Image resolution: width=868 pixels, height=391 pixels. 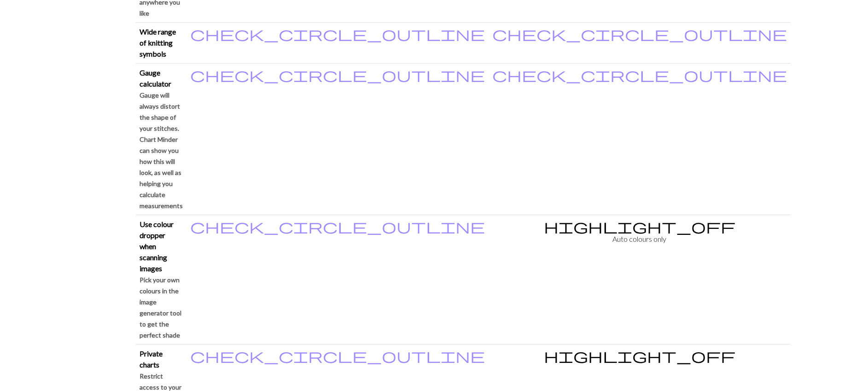 What do you see at coordinates (640, 239) in the screenshot?
I see `p: Auto colours only` at bounding box center [640, 239].